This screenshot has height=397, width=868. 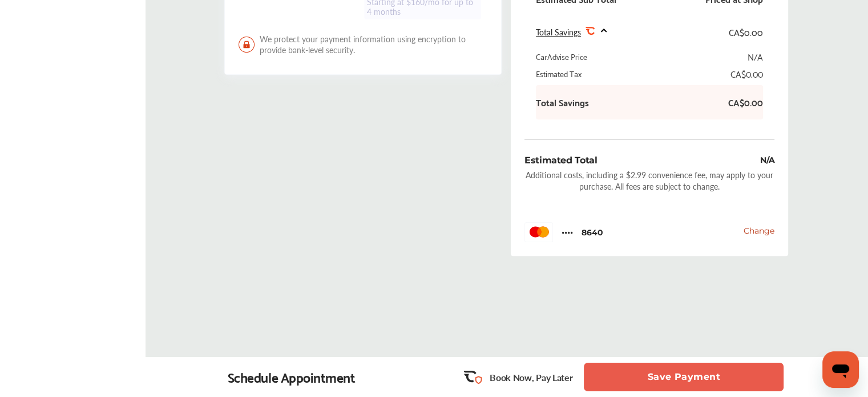 What do you see at coordinates (539, 232) in the screenshot?
I see `img: MasterCard.svg` at bounding box center [539, 232].